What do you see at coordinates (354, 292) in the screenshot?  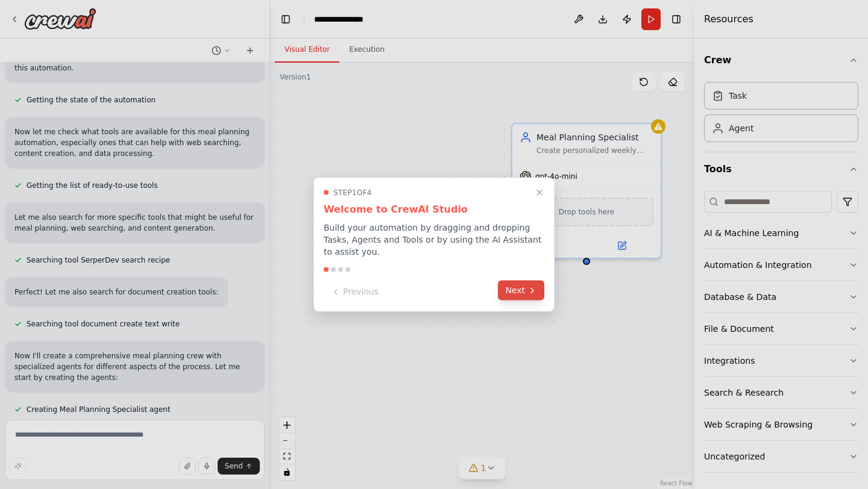 I see `button: Previous` at bounding box center [354, 292].